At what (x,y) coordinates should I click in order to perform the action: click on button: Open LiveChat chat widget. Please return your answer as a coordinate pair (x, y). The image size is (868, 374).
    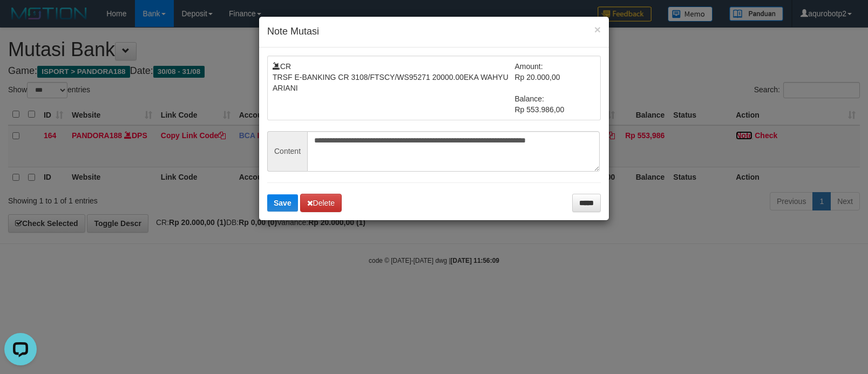
    Looking at the image, I should click on (21, 21).